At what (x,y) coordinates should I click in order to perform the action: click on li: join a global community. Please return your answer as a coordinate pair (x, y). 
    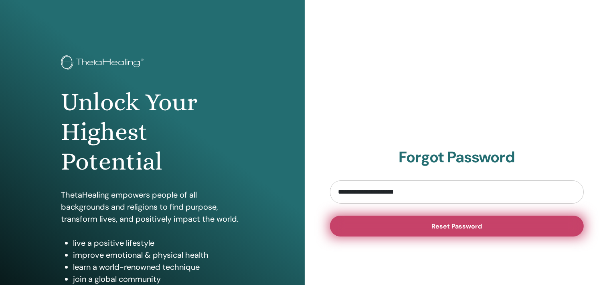
    Looking at the image, I should click on (158, 279).